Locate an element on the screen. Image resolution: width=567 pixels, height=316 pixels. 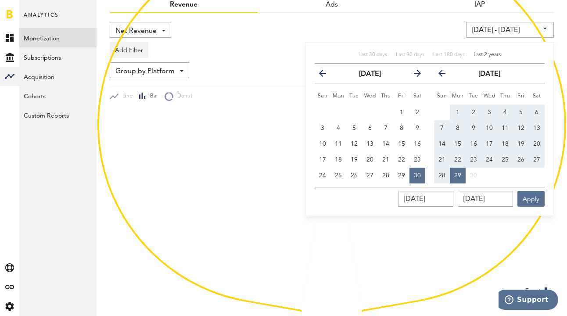
button: 10 is located at coordinates (323, 144).